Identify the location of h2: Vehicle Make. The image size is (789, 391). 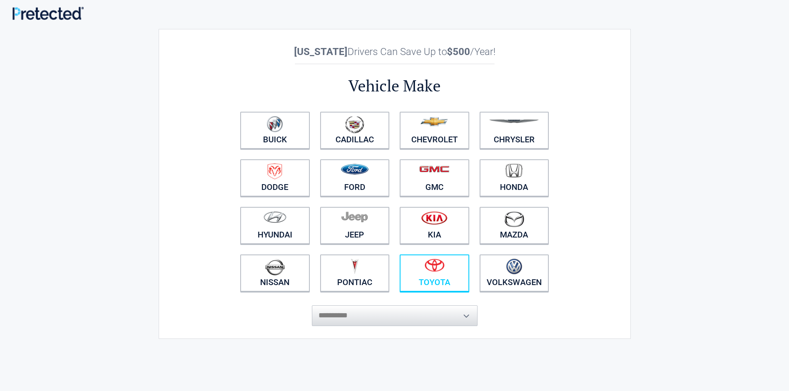
(395, 86).